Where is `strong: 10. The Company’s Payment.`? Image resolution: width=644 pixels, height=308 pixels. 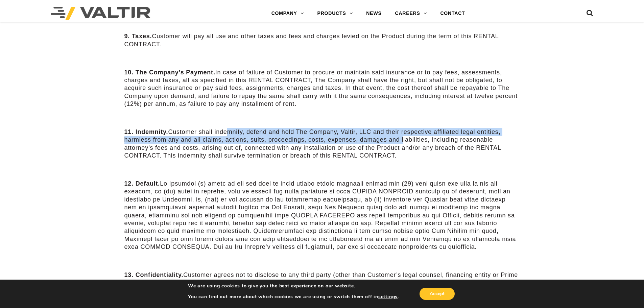
strong: 10. The Company’s Payment. is located at coordinates (170, 72).